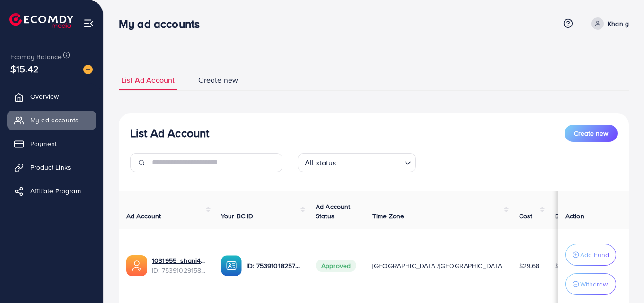 Image resolution: width=644 pixels, height=303 pixels. Describe the element at coordinates (41, 20) in the screenshot. I see `img: logo` at that location.